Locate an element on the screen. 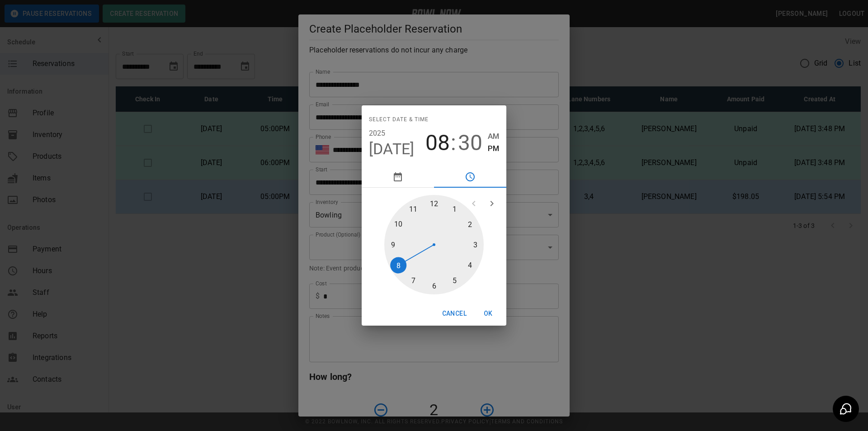 The height and width of the screenshot is (431, 868). span: 30 is located at coordinates (470, 143).